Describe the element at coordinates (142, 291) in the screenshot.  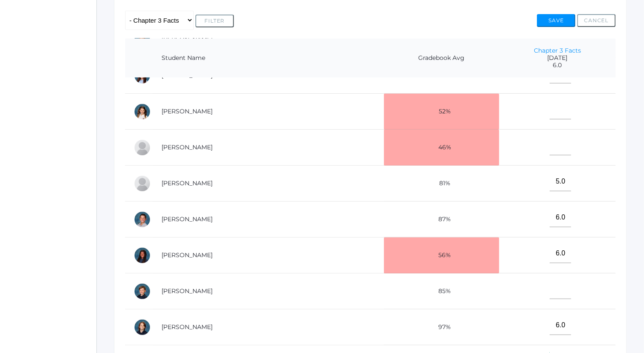
I see `div: Asher Pedersen` at that location.